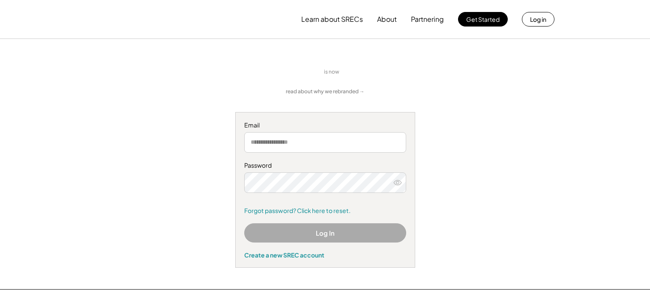  I want to click on button: Learn about SRECs, so click(332, 19).